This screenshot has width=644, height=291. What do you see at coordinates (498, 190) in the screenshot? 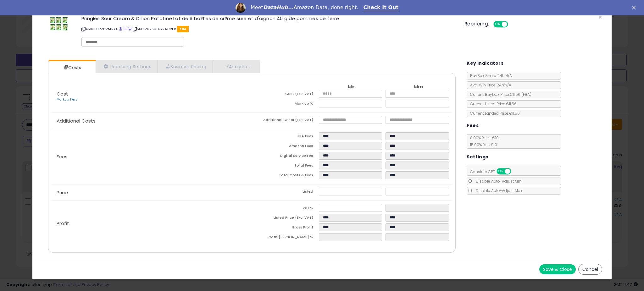
I see `span: Disable Auto-Adjust Max` at bounding box center [498, 190].